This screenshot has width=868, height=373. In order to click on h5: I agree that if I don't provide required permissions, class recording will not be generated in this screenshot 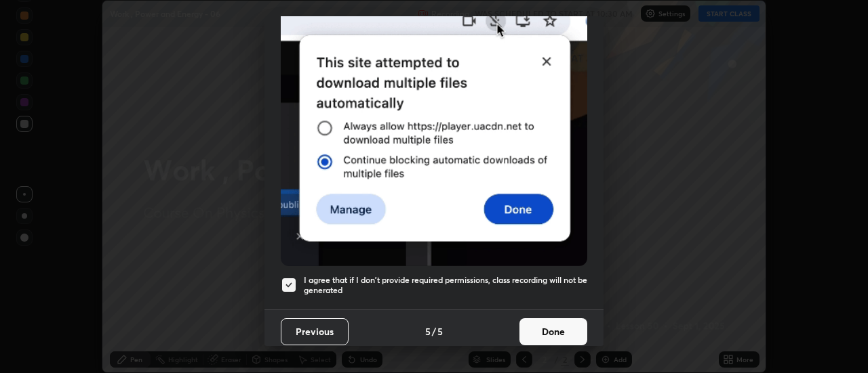, I will do `click(446, 286)`.